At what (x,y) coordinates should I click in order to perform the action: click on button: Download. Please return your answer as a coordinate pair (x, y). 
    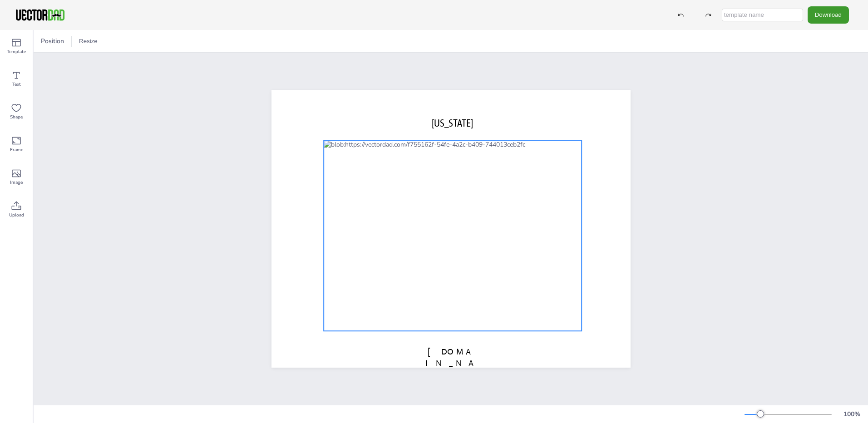
    Looking at the image, I should click on (829, 14).